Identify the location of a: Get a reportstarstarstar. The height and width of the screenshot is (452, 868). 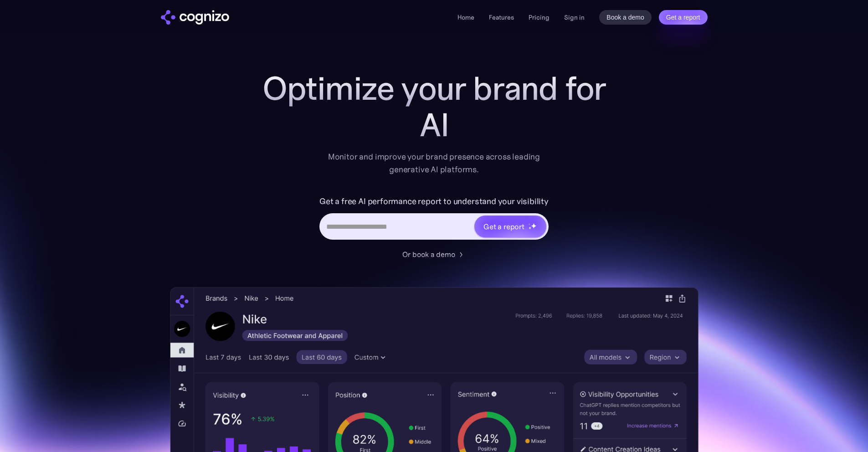
(510, 227).